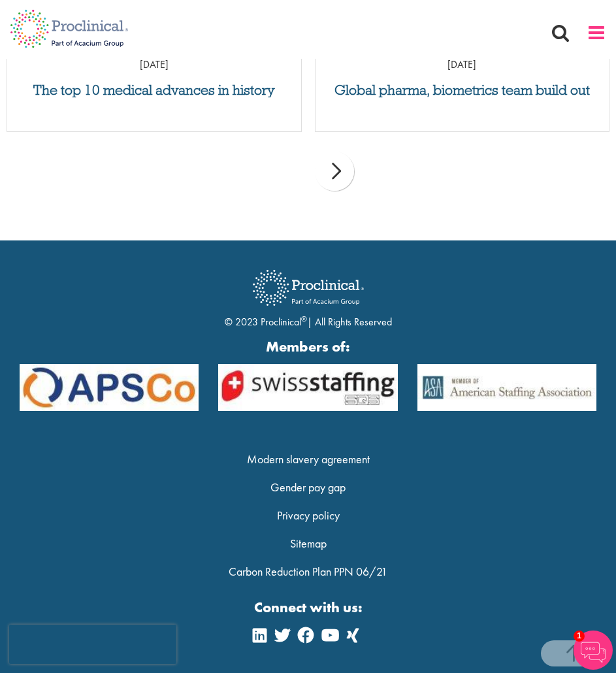  Describe the element at coordinates (309, 287) in the screenshot. I see `img: Proclinical Recruitment` at that location.